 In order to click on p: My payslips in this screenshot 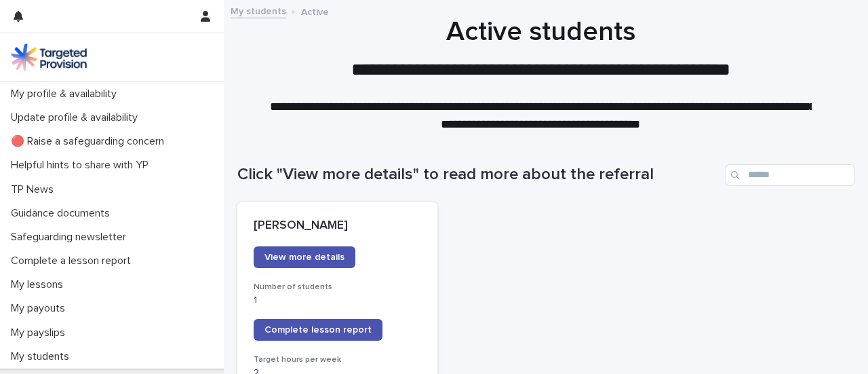, I will do `click(41, 332)`.